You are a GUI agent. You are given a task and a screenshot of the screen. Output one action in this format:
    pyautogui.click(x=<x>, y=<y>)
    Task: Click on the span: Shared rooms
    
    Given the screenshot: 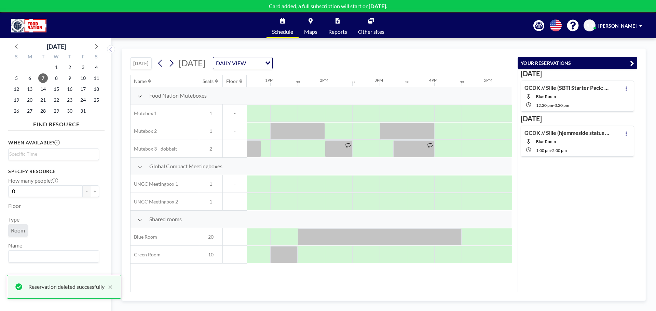 What is the action you would take?
    pyautogui.click(x=165, y=219)
    